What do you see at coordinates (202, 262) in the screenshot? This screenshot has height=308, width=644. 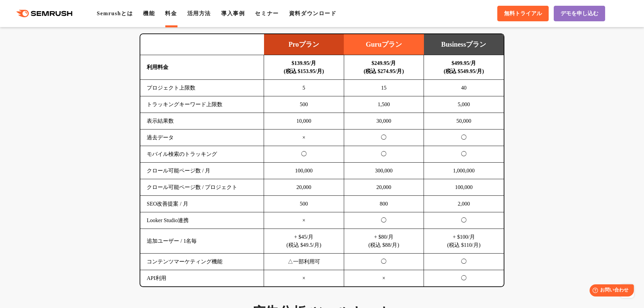 I see `td: コンテンツマーケティング機能` at bounding box center [202, 262].